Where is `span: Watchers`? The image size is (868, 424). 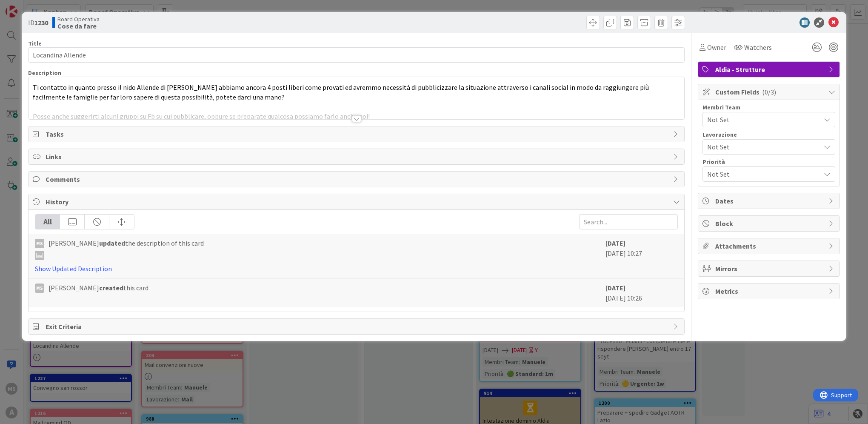 span: Watchers is located at coordinates (758, 47).